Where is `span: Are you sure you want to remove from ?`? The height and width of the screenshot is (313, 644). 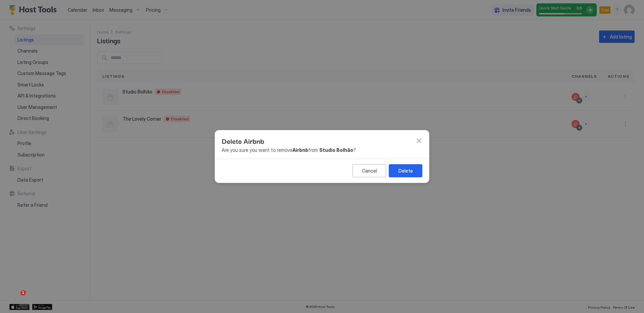 span: Are you sure you want to remove from ? is located at coordinates (322, 150).